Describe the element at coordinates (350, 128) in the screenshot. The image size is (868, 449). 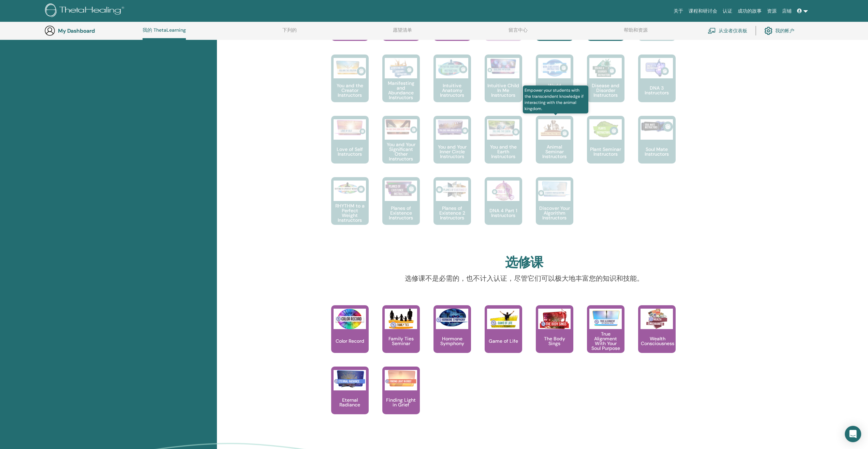
I see `img: Love of Self Instructors` at that location.